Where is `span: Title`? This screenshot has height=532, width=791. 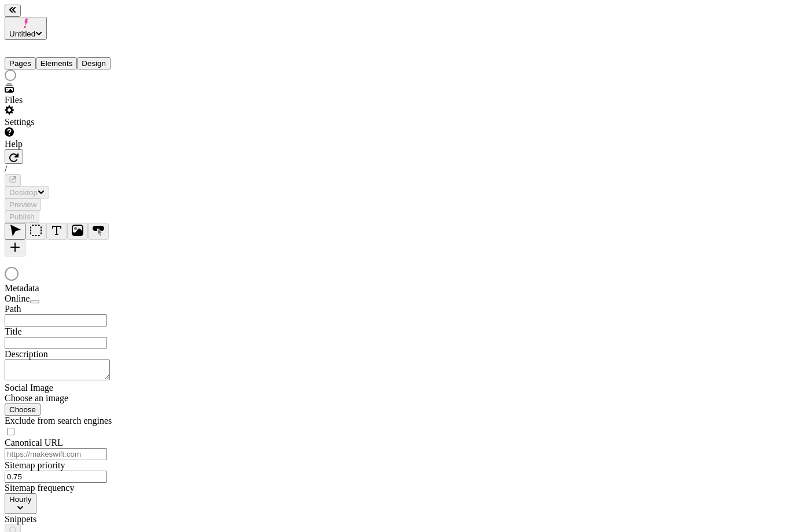 span: Title is located at coordinates (13, 331).